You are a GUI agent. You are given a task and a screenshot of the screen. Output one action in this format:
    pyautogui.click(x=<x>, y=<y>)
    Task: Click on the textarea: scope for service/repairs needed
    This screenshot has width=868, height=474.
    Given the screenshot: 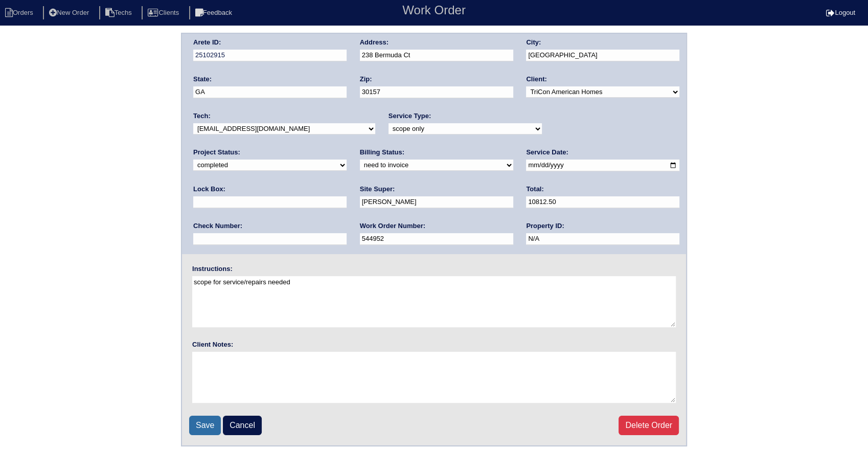 What is the action you would take?
    pyautogui.click(x=434, y=302)
    